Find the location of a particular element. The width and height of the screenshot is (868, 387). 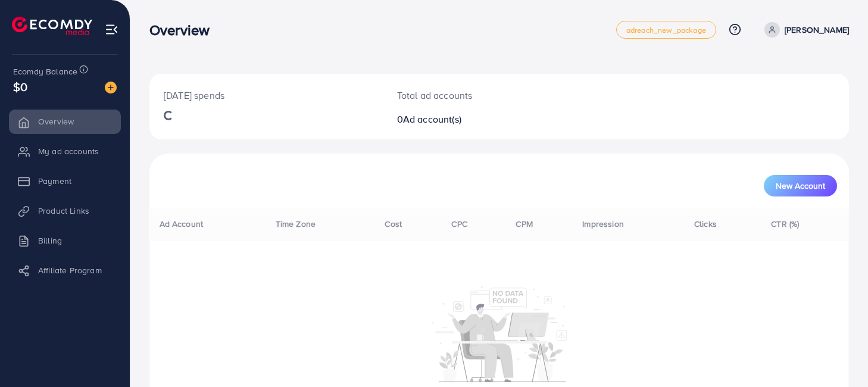

span: Ad account(s) is located at coordinates (433, 119).